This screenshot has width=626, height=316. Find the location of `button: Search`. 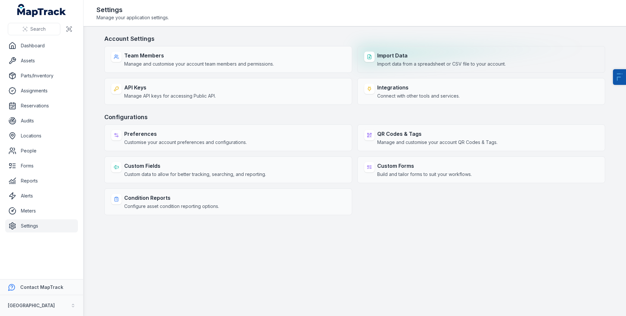

button: Search is located at coordinates (34, 29).